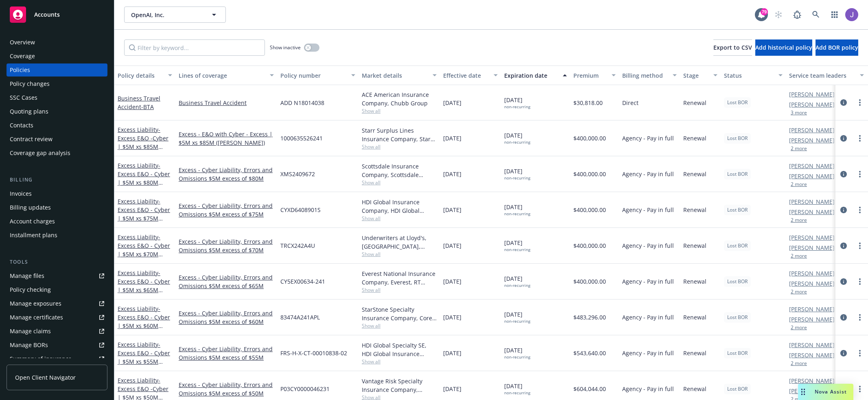 This screenshot has height=400, width=868. What do you see at coordinates (783, 47) in the screenshot?
I see `button: Add historical policy` at bounding box center [783, 47].